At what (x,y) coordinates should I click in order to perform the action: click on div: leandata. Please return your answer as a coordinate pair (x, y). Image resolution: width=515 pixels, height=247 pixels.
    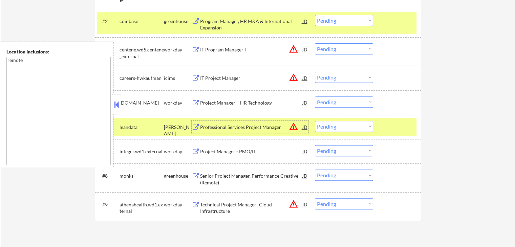
    Looking at the image, I should click on (142, 127).